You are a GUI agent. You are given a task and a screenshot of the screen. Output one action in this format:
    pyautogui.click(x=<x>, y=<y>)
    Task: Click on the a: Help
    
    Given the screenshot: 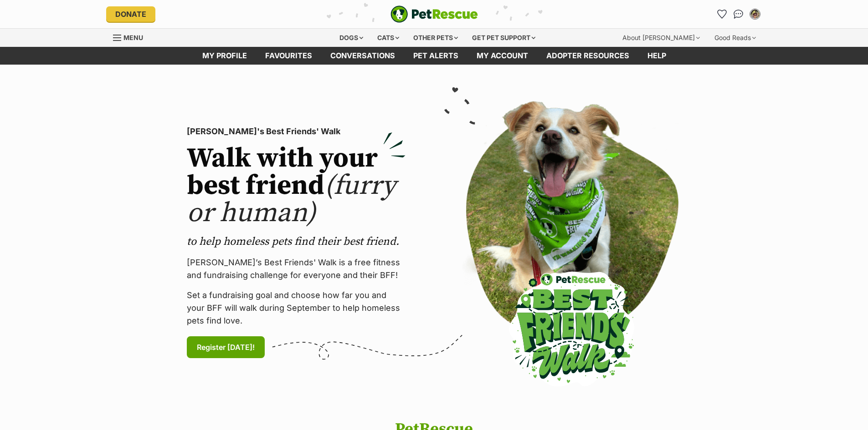 What is the action you would take?
    pyautogui.click(x=656, y=56)
    